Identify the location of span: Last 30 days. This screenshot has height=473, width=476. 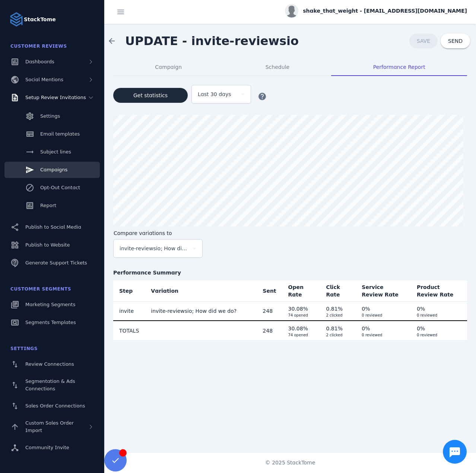
(215, 94).